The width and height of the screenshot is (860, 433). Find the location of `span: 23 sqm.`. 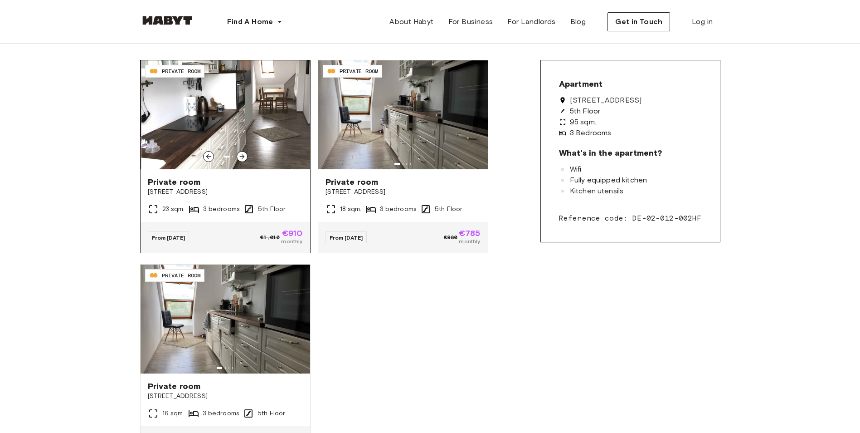

span: 23 sqm. is located at coordinates (174, 209).